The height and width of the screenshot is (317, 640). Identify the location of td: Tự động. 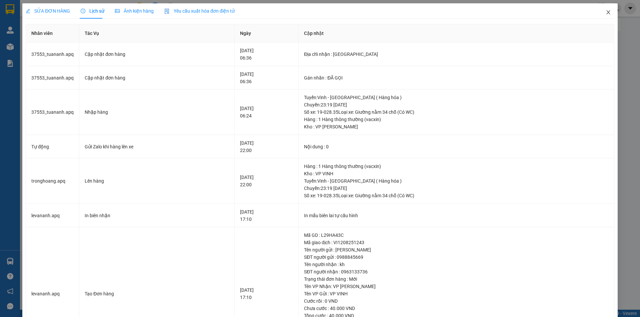
(53, 147).